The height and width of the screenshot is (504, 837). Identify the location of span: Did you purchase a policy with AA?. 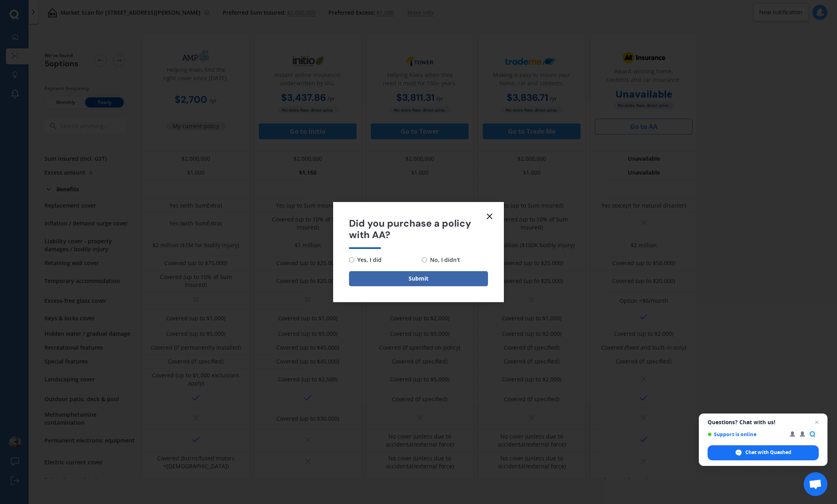
(419, 230).